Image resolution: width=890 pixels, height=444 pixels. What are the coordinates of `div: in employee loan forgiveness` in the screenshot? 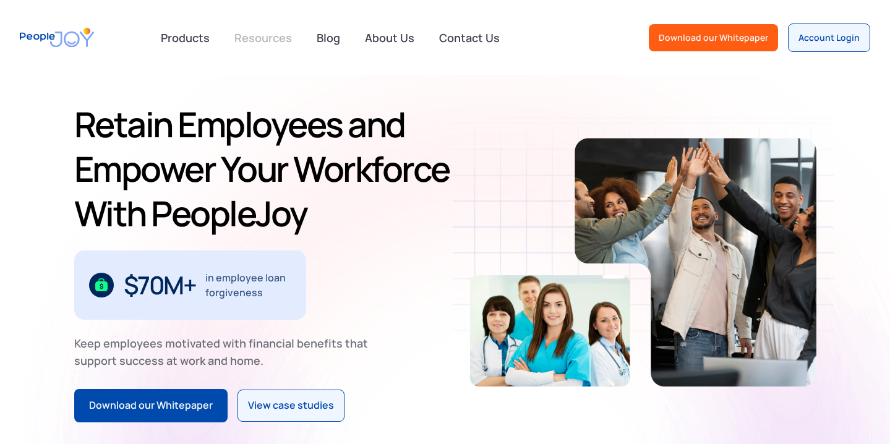 It's located at (248, 285).